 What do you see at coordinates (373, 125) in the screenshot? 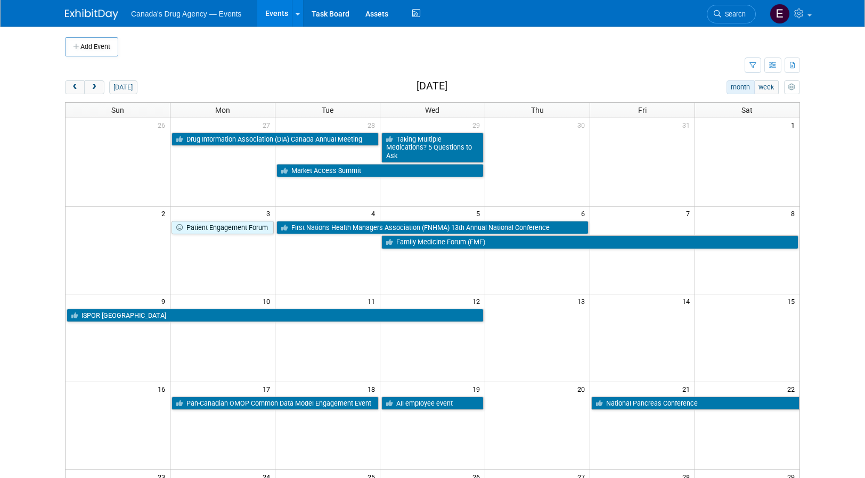
I see `span: 28` at bounding box center [373, 125].